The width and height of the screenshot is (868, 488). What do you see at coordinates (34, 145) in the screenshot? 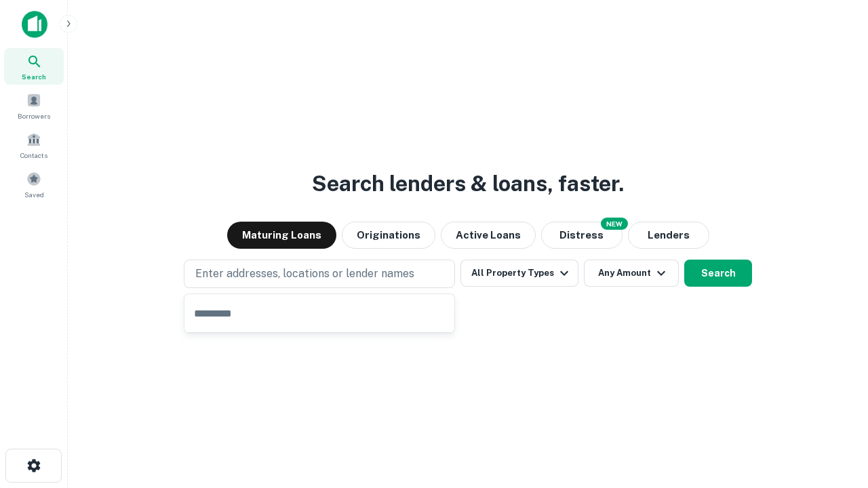
I see `div: Contacts` at bounding box center [34, 145].